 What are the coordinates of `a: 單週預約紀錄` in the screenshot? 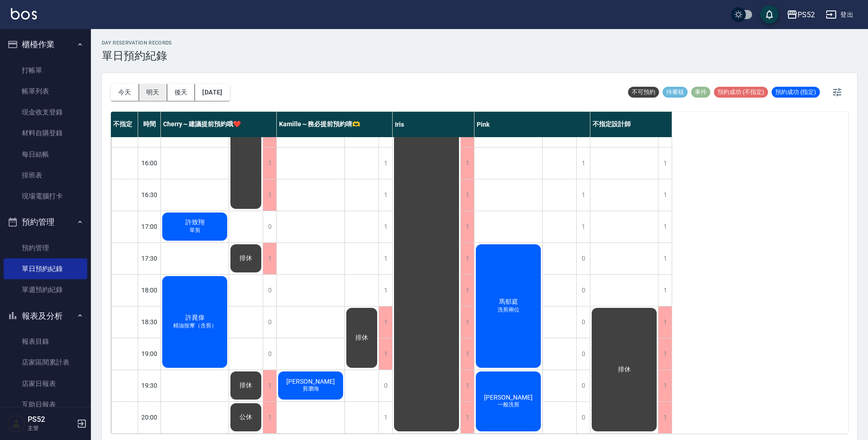 It's located at (46, 290).